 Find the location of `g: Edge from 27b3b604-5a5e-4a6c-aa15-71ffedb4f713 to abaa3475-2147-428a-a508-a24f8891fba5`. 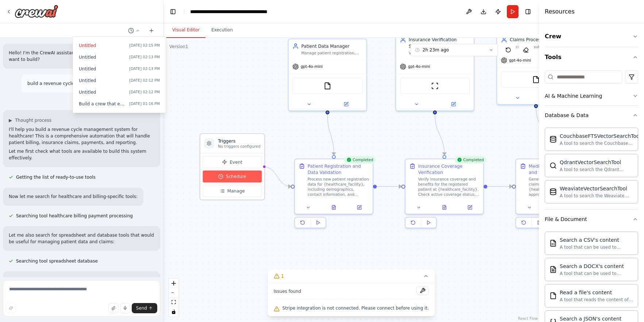

g: Edge from 27b3b604-5a5e-4a6c-aa15-71ffedb4f713 to abaa3475-2147-428a-a508-a24f8891fba5 is located at coordinates (389, 187).